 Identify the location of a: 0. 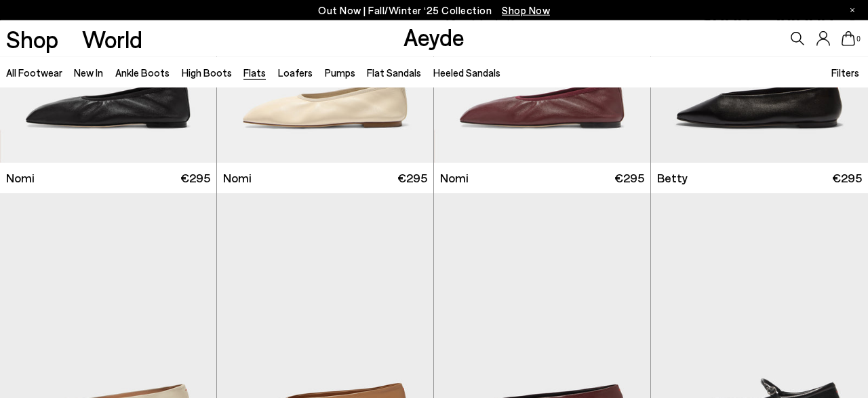
(848, 38).